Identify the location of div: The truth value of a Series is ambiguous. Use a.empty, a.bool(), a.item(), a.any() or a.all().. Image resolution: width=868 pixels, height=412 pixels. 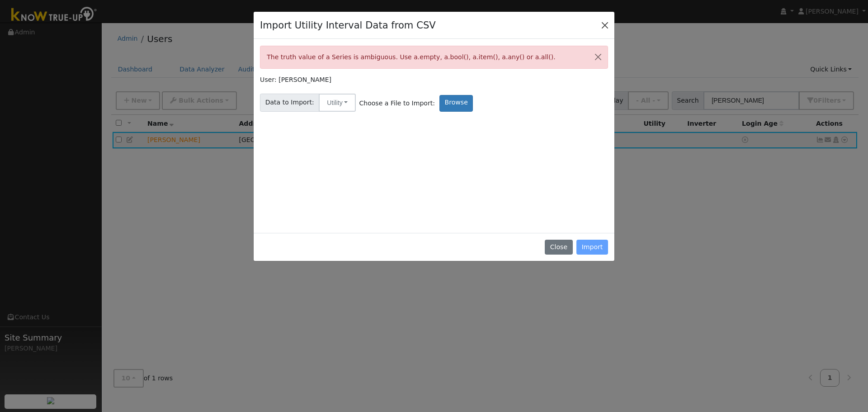
(434, 57).